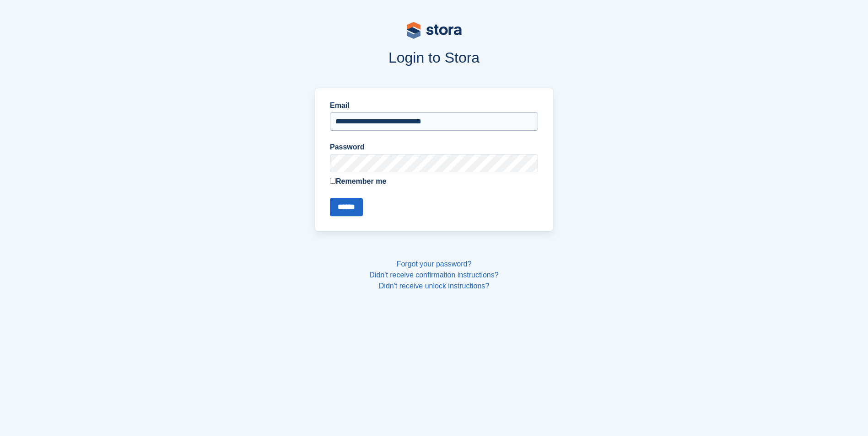 The width and height of the screenshot is (868, 436). What do you see at coordinates (434, 106) in the screenshot?
I see `label: Email` at bounding box center [434, 106].